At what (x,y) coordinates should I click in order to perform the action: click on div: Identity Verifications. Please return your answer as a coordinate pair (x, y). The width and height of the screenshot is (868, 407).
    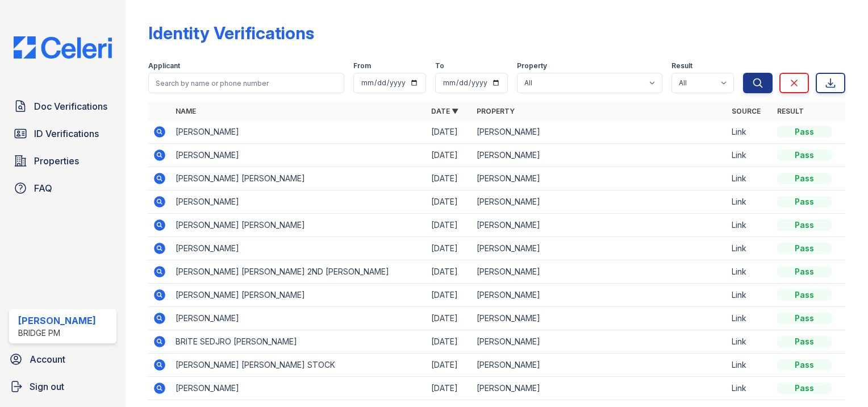
    Looking at the image, I should click on (232, 33).